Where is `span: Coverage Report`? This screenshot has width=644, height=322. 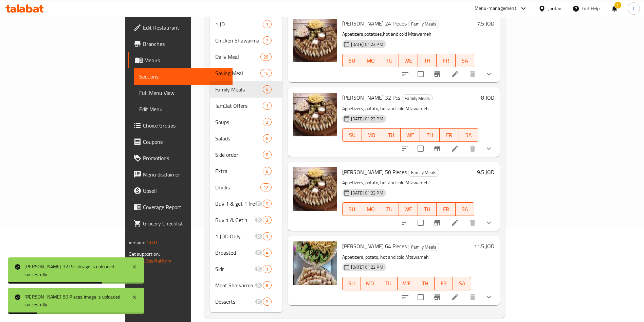 span: Coverage Report is located at coordinates (185, 207).